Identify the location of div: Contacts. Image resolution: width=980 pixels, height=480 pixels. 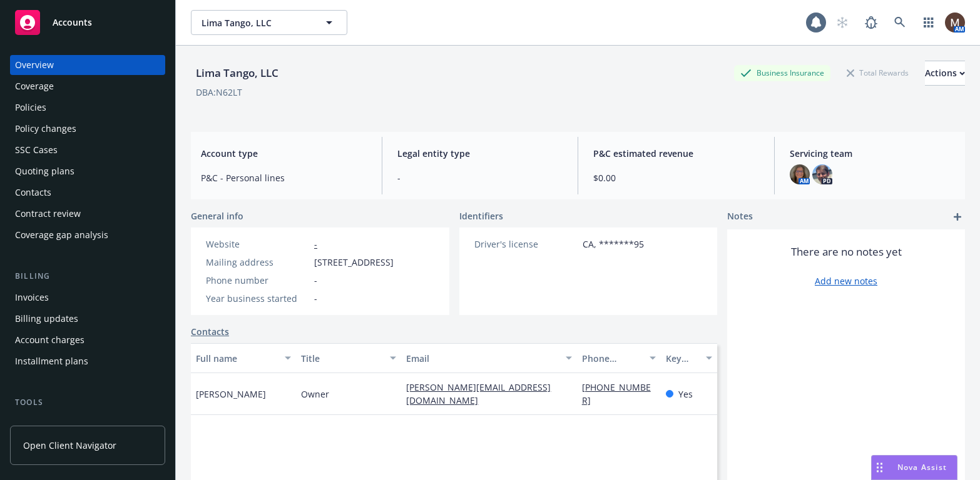
(33, 192).